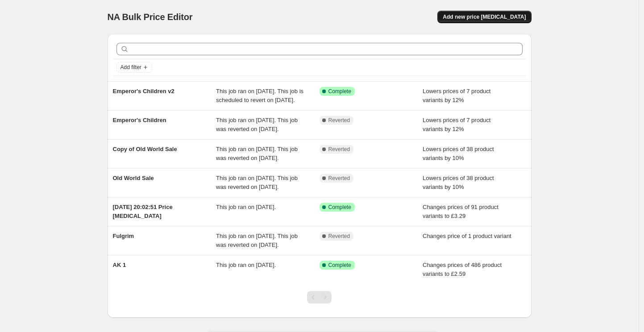 The image size is (644, 332). Describe the element at coordinates (319, 297) in the screenshot. I see `nav: Pagination` at that location.